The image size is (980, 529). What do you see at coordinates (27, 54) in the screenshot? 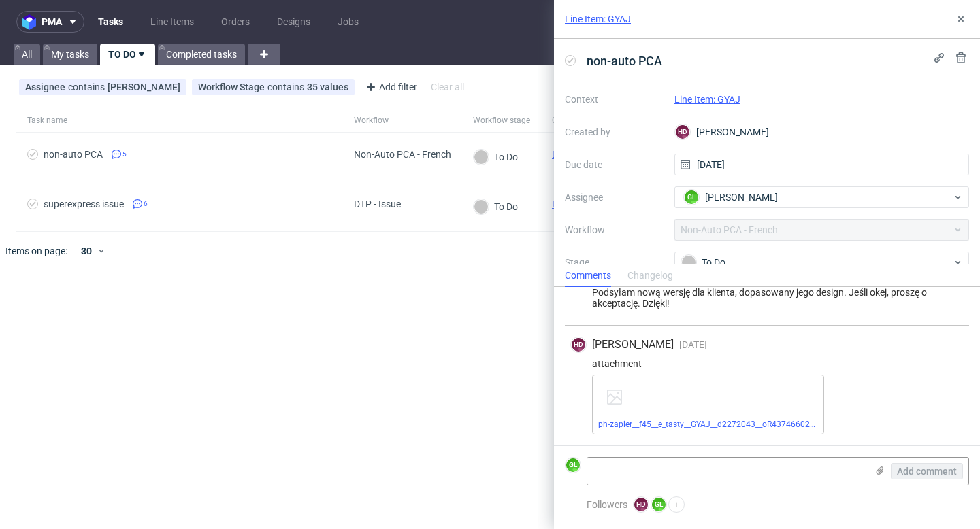
I see `a: All` at bounding box center [27, 54].